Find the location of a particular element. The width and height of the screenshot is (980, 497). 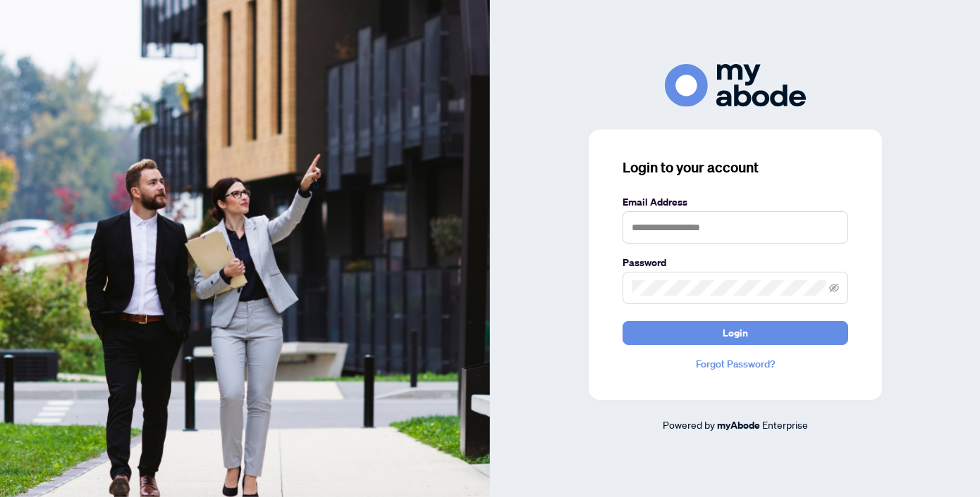

a: Forgot Password? is located at coordinates (735, 364).